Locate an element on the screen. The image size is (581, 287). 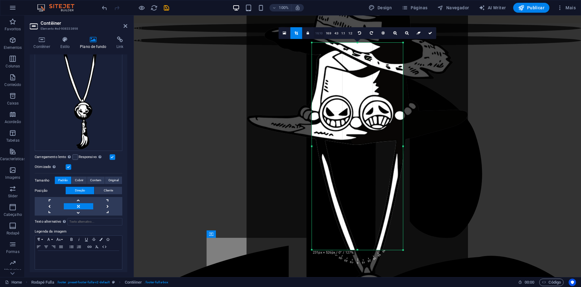
a: Girar 90° para a esquerda is located at coordinates (360, 33).